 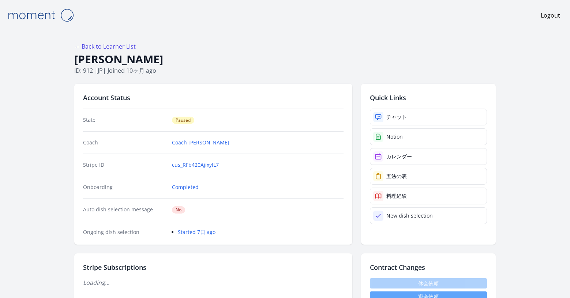 What do you see at coordinates (428, 98) in the screenshot?
I see `h2: Quick Links` at bounding box center [428, 98].